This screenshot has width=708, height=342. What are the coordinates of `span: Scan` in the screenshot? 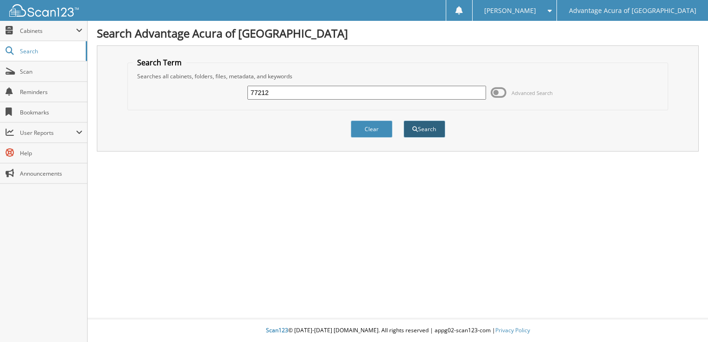 It's located at (51, 71).